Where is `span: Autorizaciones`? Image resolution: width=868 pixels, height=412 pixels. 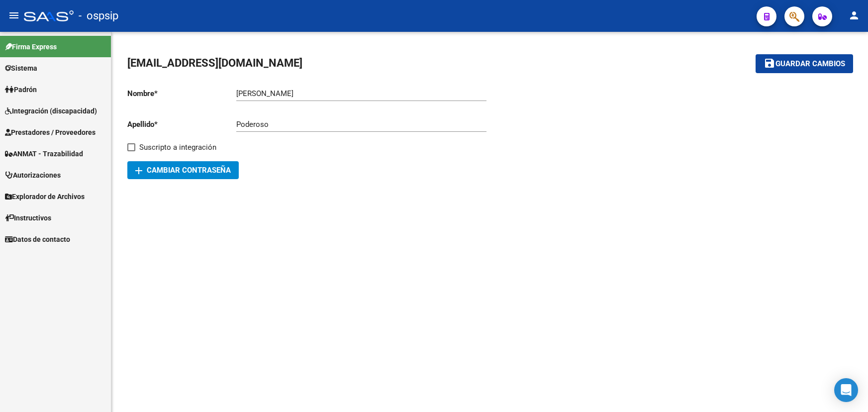 span: Autorizaciones is located at coordinates (33, 175).